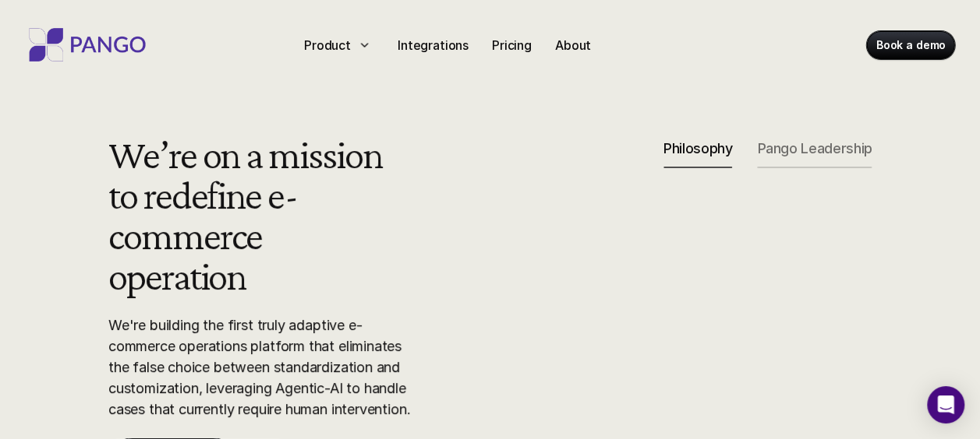 The image size is (980, 439). Describe the element at coordinates (573, 46) in the screenshot. I see `a: About` at that location.